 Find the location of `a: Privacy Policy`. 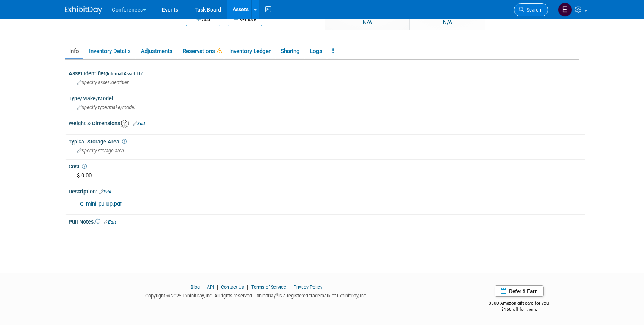

a: Privacy Policy is located at coordinates (308, 287).